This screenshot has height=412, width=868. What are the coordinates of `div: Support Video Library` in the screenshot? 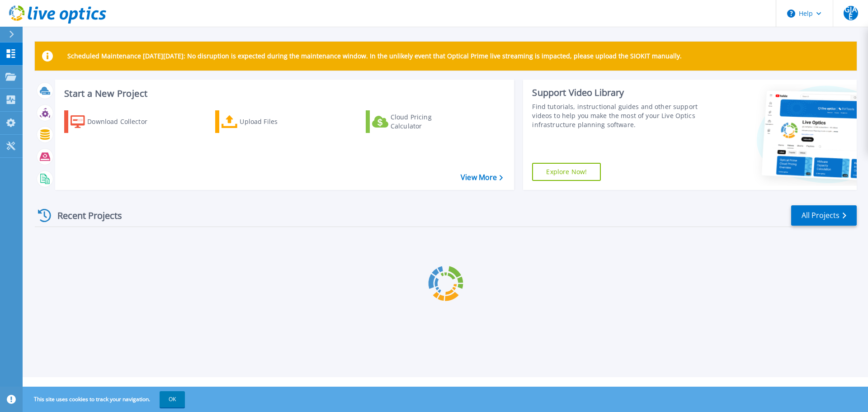 It's located at (617, 93).